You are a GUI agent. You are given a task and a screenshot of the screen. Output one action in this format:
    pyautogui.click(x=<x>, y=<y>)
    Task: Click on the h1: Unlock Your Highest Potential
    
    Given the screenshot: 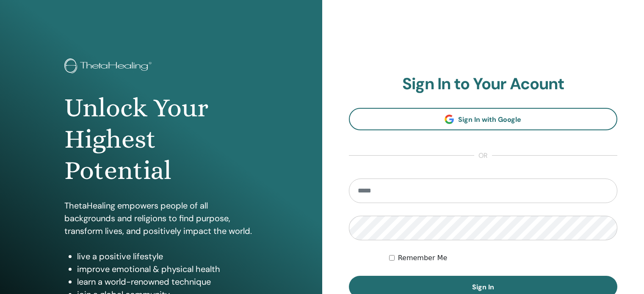 What is the action you would take?
    pyautogui.click(x=161, y=139)
    